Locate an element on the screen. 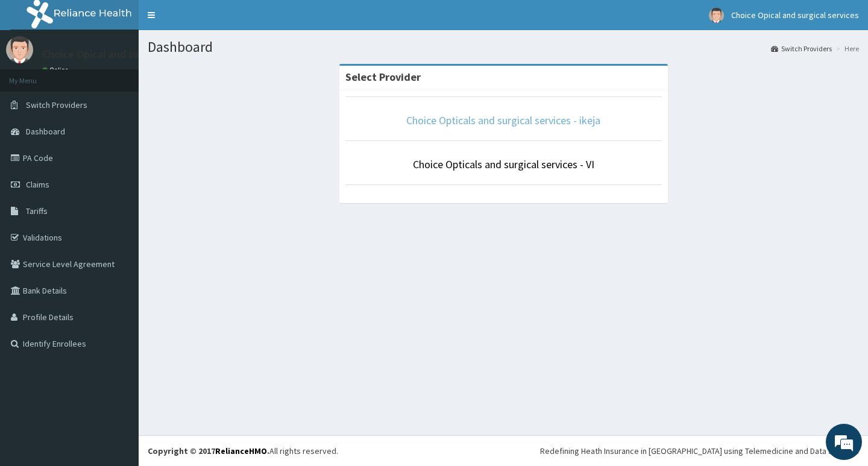 The image size is (868, 466). span: Choice Opical and surgical services is located at coordinates (795, 15).